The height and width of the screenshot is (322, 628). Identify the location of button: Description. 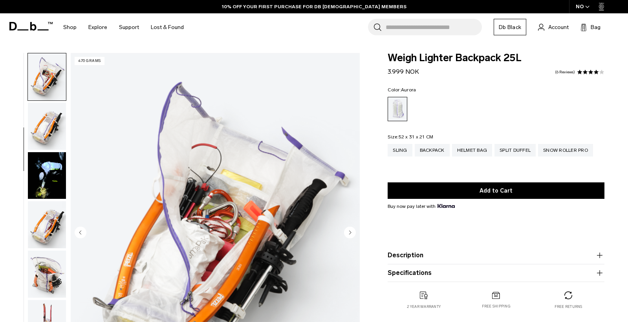
(496, 256).